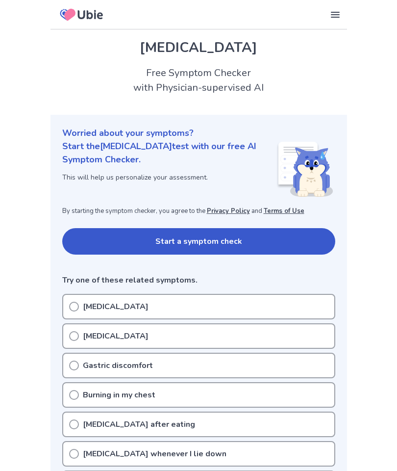 The width and height of the screenshot is (397, 471). Describe the element at coordinates (284, 211) in the screenshot. I see `a: Terms of Use` at that location.